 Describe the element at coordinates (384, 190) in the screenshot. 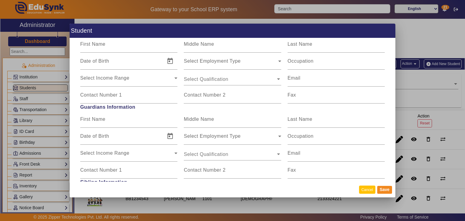

I see `button: Save` at that location.